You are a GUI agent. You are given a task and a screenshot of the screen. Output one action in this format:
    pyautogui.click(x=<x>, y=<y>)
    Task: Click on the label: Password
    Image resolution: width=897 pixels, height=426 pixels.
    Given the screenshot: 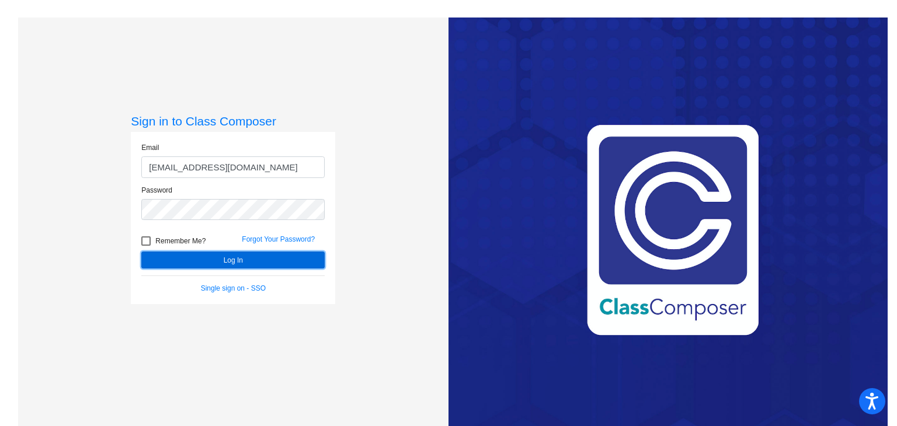 What is the action you would take?
    pyautogui.click(x=156, y=190)
    